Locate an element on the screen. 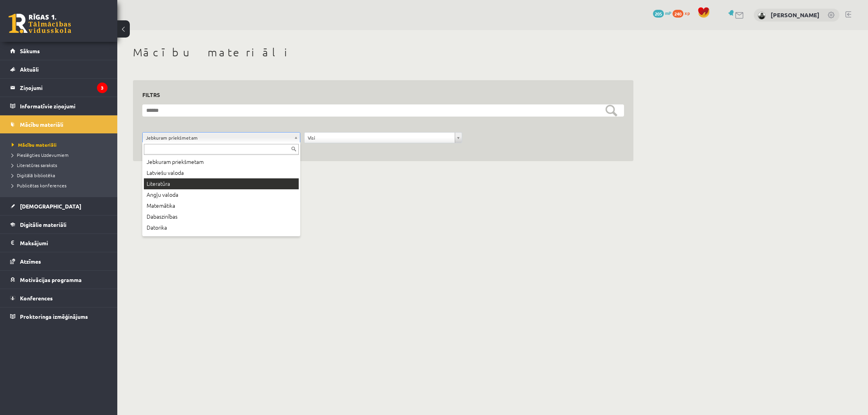  div: Dabaszinības is located at coordinates (221, 216).